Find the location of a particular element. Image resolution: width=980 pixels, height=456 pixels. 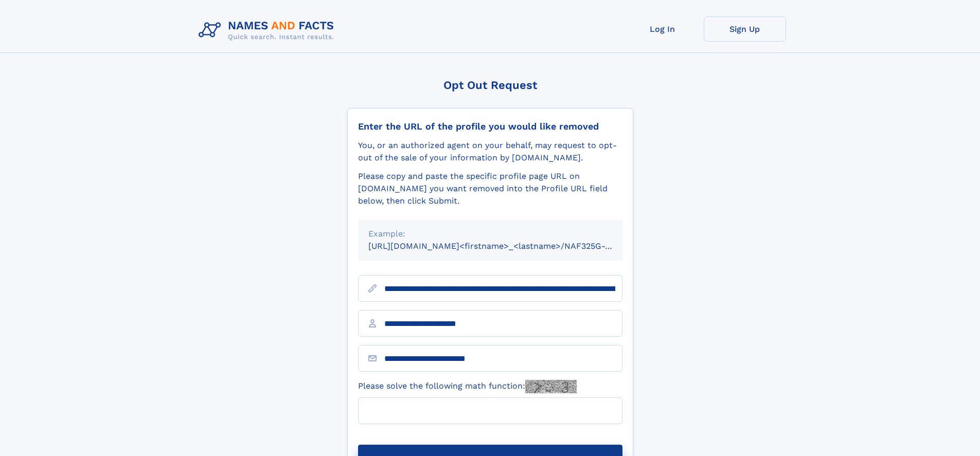

a: Sign Up is located at coordinates (744, 29).